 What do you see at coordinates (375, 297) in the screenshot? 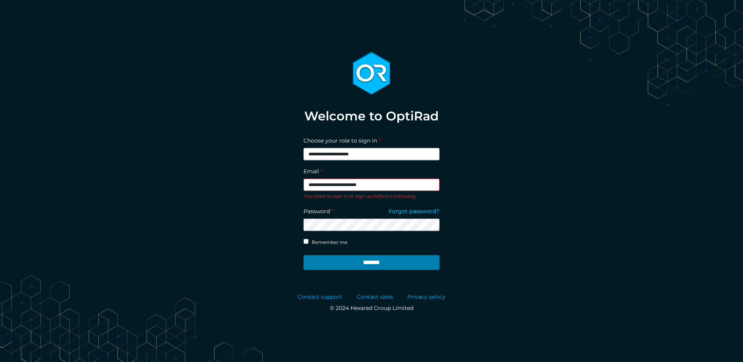
I see `a: Contact sales` at bounding box center [375, 297].